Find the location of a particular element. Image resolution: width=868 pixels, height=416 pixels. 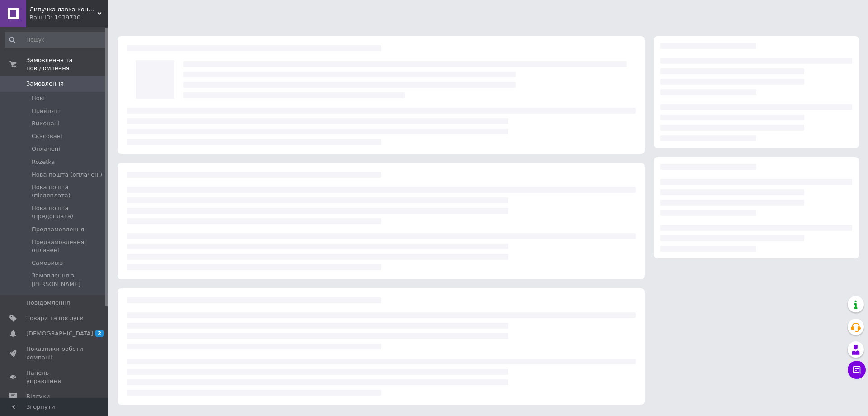

span: Товари та послуги is located at coordinates (55, 318).